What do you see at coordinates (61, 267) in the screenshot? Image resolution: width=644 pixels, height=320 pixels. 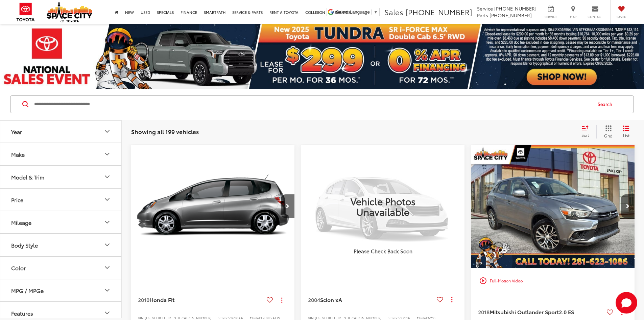 I see `button: ColorColor` at bounding box center [61, 267].